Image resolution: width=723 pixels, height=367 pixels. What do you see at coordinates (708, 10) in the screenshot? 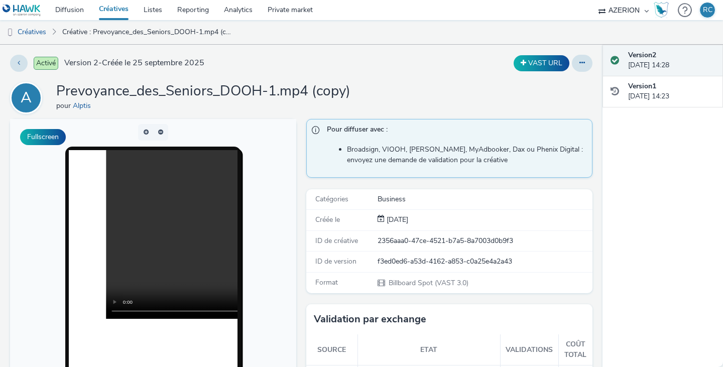
I see `div: RC` at bounding box center [708, 10].